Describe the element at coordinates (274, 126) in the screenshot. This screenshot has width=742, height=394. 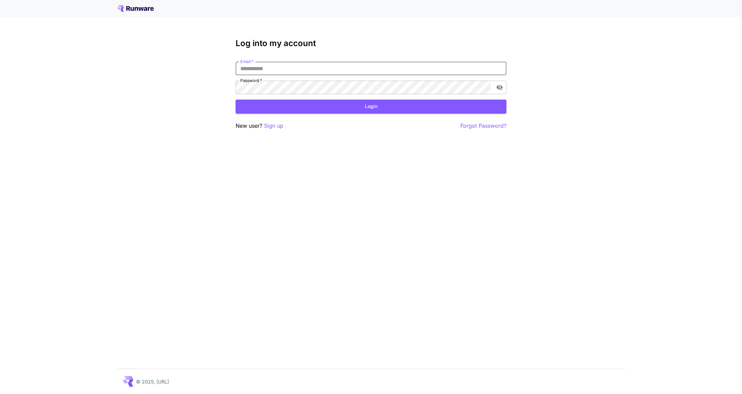
I see `button: Sign up` at that location.